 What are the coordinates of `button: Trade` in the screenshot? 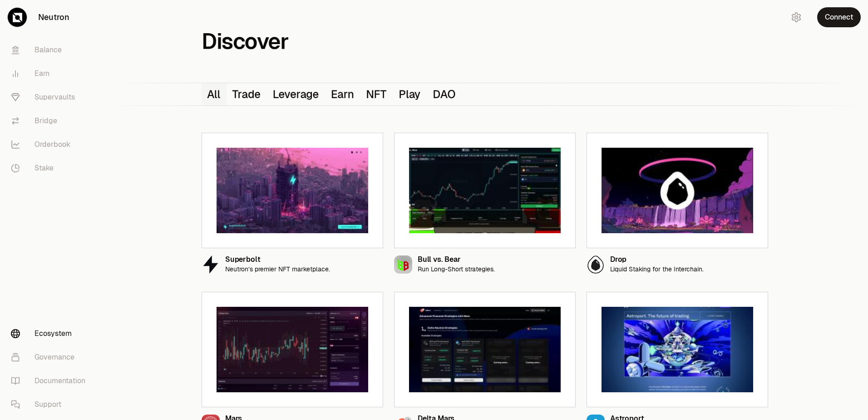 It's located at (247, 94).